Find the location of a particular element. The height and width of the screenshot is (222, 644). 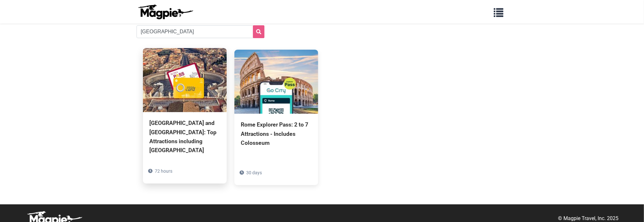

a: Rome Explorer Pass: 2 to 7 Attractions - Includes Colosseum 30 days is located at coordinates (276, 113).